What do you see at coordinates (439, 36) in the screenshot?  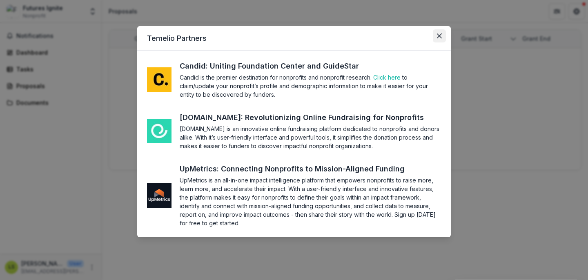 I see `button: Close` at bounding box center [439, 36].